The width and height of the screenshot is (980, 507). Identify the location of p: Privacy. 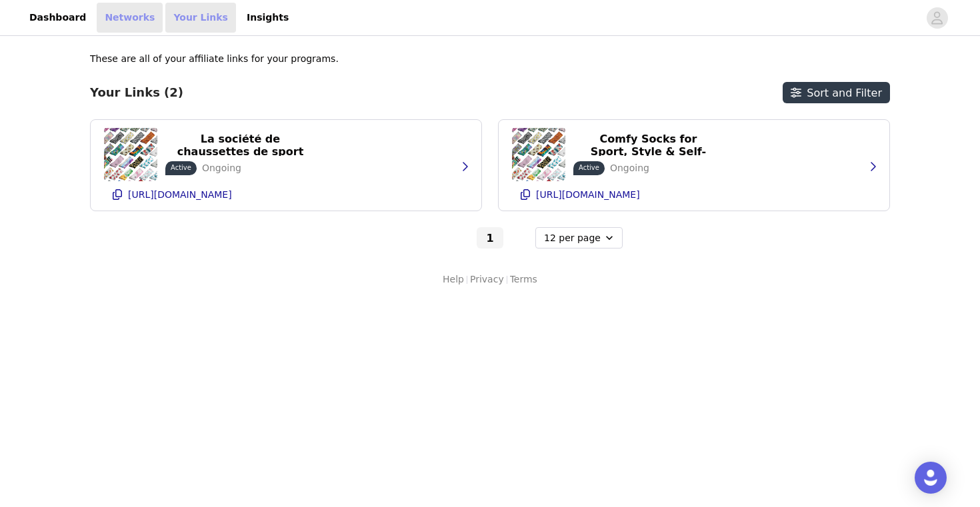
(486, 279).